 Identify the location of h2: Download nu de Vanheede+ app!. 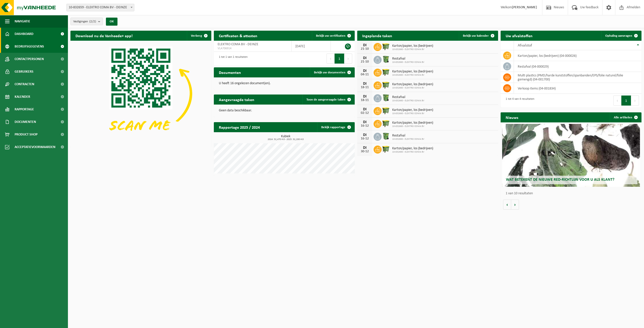
(104, 36).